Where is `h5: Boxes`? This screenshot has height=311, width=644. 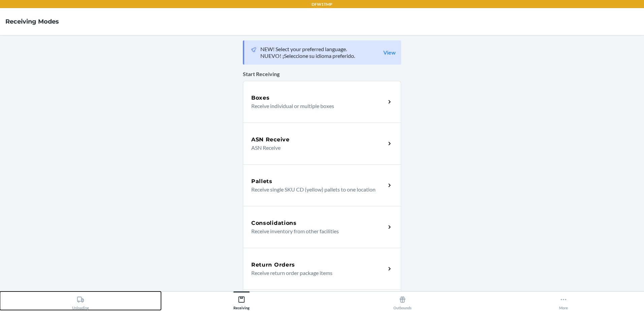 h5: Boxes is located at coordinates (260, 98).